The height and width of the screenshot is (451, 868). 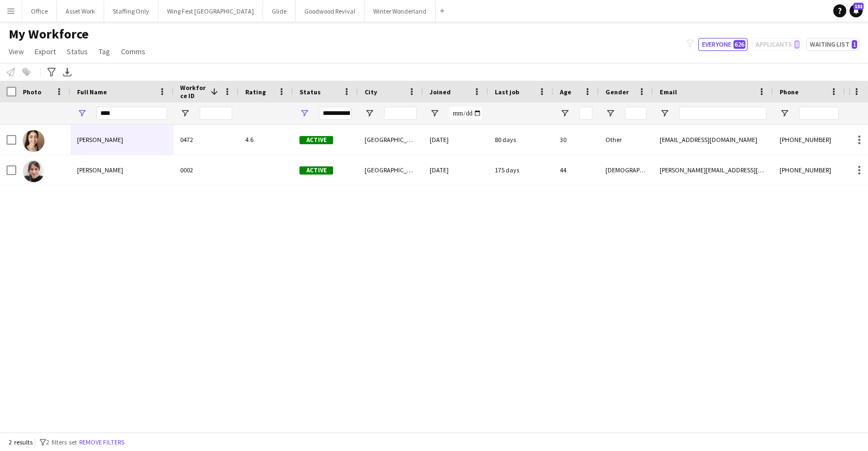 What do you see at coordinates (33, 141) in the screenshot?
I see `img: Melisa Hodzha` at bounding box center [33, 141].